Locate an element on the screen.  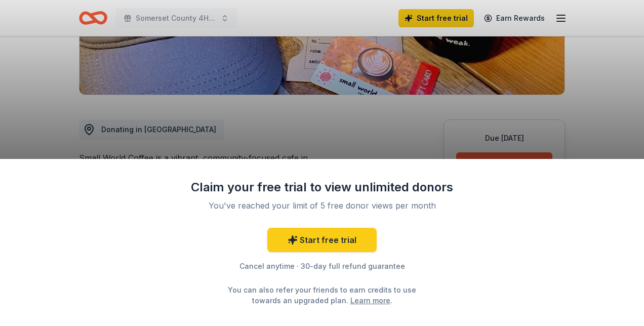
div: You can also refer your friends to earn credits to use towards an upgraded plan. . is located at coordinates (322, 295).